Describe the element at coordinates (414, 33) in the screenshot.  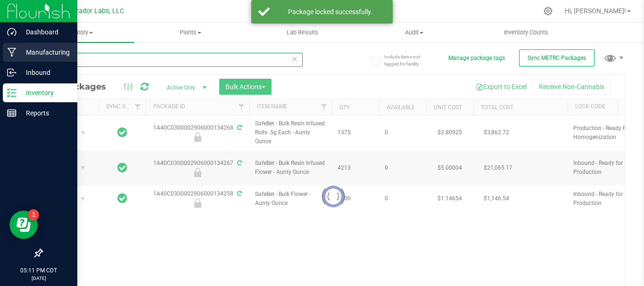
I see `a: Audit` at that location.